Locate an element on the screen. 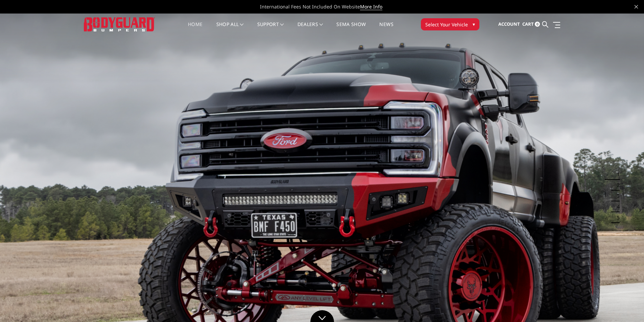 This screenshot has height=322, width=644. a: More Info is located at coordinates (371, 7).